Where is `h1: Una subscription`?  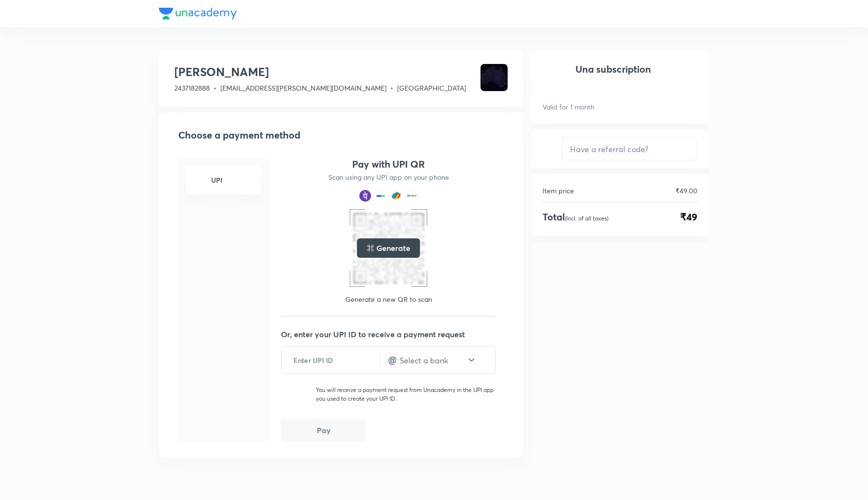 h1: Una subscription is located at coordinates (613, 69).